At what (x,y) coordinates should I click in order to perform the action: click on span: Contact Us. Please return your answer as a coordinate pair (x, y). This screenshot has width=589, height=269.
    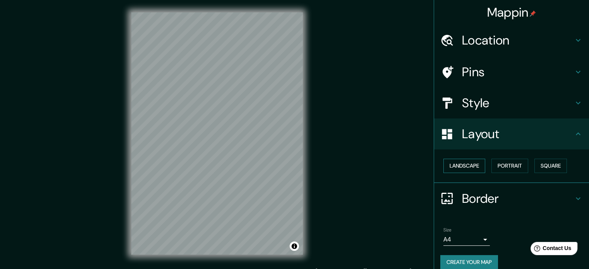
    Looking at the image, I should click on (37, 9).